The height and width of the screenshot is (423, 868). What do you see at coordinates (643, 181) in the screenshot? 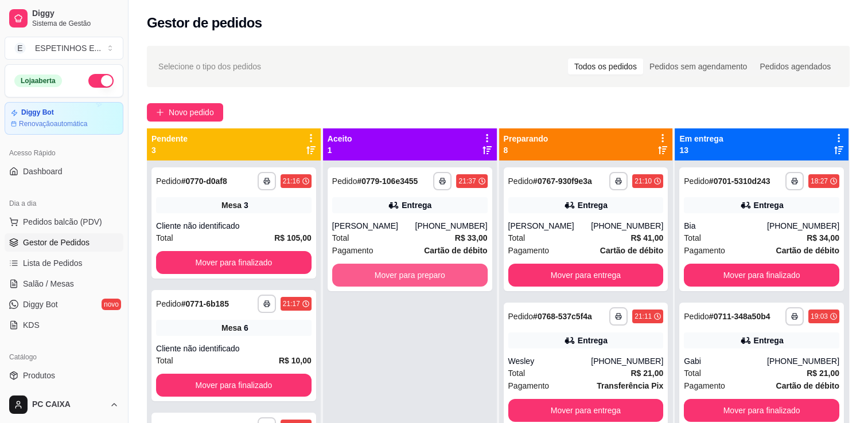
I see `div: 21:10` at bounding box center [643, 181].